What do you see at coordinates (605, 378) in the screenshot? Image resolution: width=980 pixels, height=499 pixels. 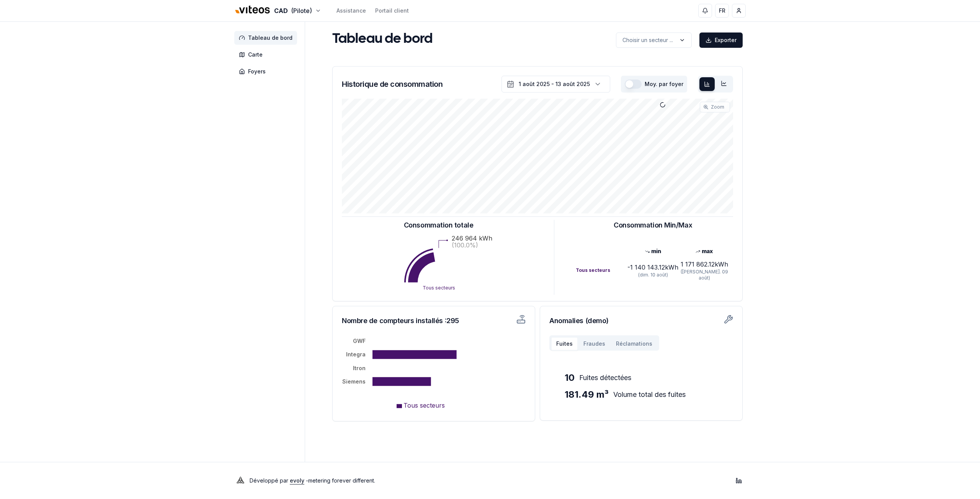 I see `span: Fuites détectées` at bounding box center [605, 378].